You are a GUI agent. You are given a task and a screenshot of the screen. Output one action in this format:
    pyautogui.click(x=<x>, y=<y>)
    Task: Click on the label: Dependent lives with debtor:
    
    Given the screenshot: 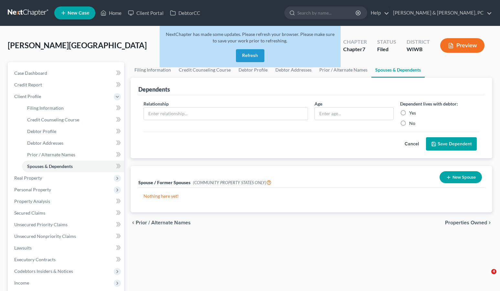 What is the action you would take?
    pyautogui.click(x=429, y=103)
    